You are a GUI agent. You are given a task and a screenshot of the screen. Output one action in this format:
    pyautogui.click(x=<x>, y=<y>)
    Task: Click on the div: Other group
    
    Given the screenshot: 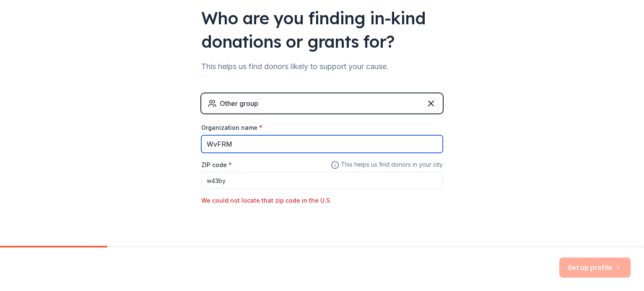 What is the action you would take?
    pyautogui.click(x=239, y=103)
    